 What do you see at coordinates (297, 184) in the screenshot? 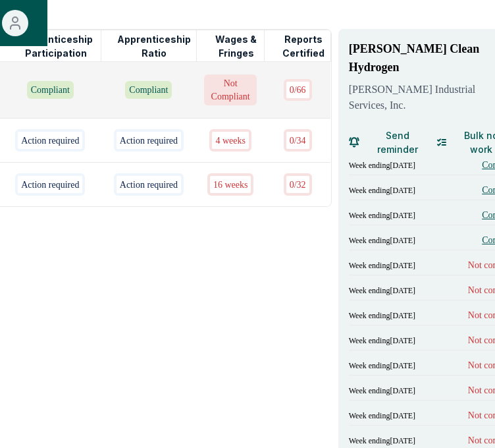
I see `div: 0 / 32` at bounding box center [297, 184].